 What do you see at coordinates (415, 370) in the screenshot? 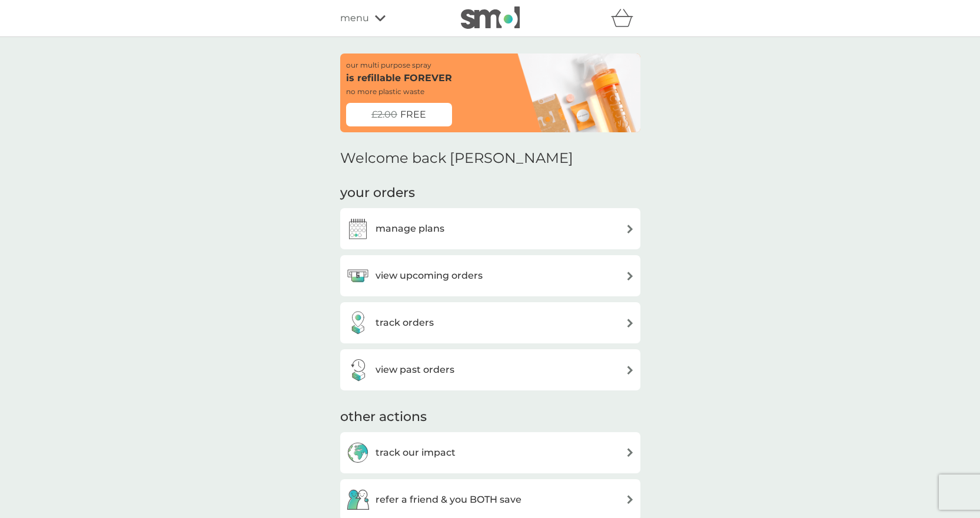
I see `h3: view past orders` at bounding box center [415, 370].